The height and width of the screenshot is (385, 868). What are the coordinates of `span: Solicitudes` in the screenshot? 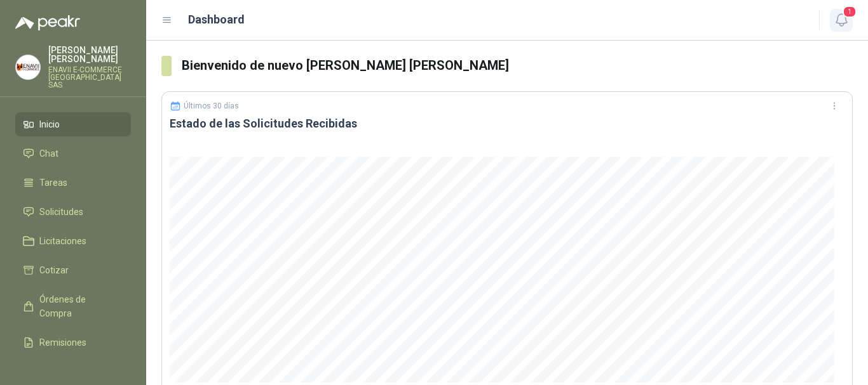 It's located at (61, 212).